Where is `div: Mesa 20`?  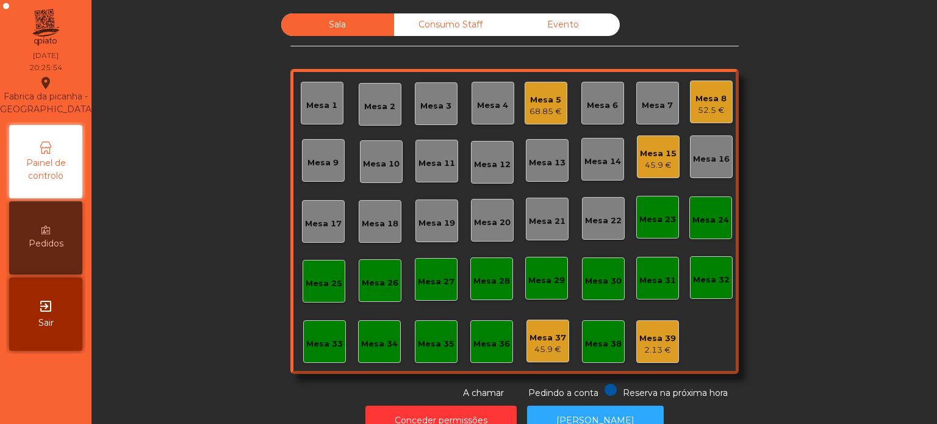 div: Mesa 20 is located at coordinates (493, 223).